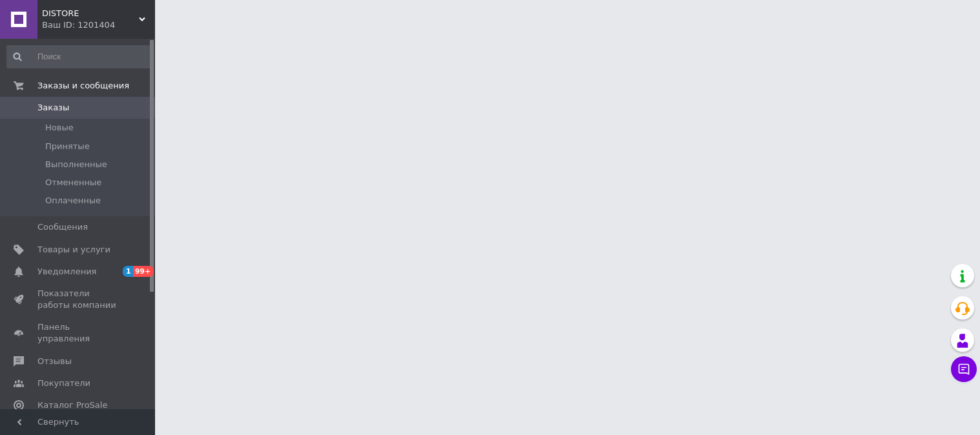 This screenshot has width=980, height=435. I want to click on span: Показатели работы компании, so click(78, 300).